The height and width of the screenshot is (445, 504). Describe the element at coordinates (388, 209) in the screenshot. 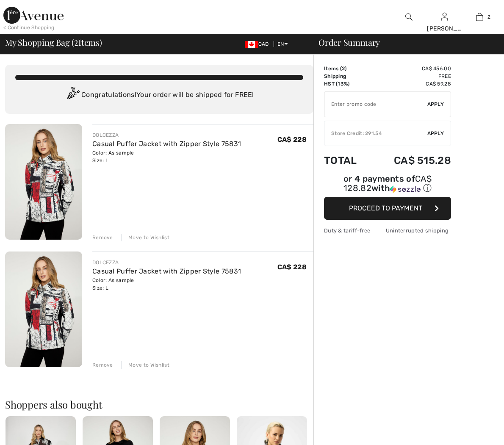

I see `button: Proceed to Payment` at that location.